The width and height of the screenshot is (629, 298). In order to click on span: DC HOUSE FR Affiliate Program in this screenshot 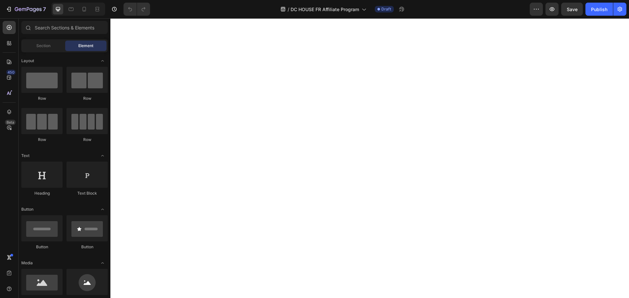, I will do `click(325, 9)`.